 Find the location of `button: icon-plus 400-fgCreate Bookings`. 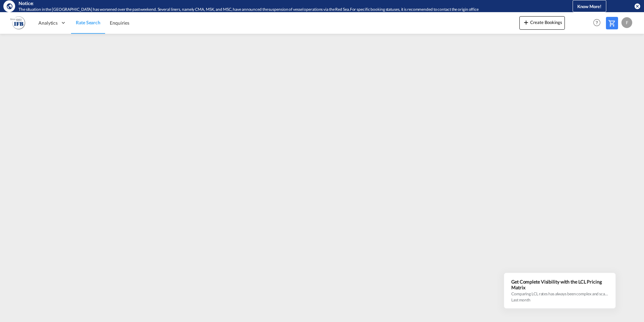

button: icon-plus 400-fgCreate Bookings is located at coordinates (542, 23).